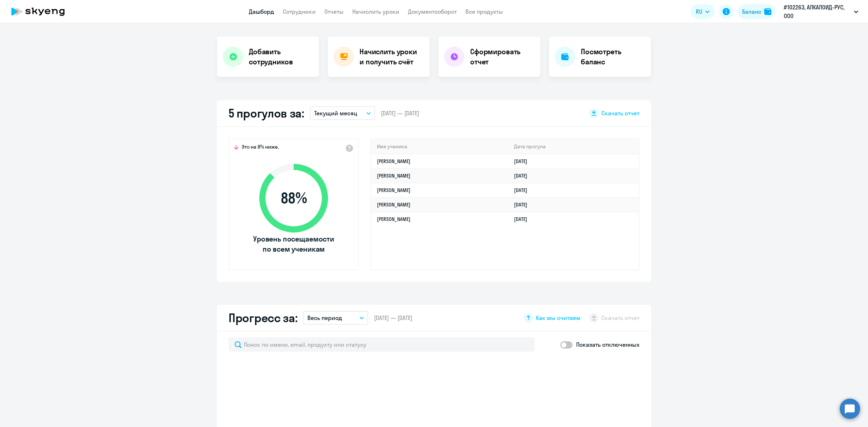  I want to click on button: Весь период, so click(336, 318).